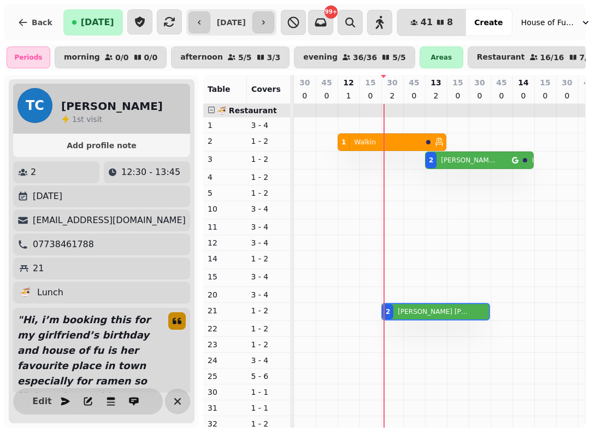  Describe the element at coordinates (230, 57) in the screenshot. I see `button: afternoon5/53/3` at that location.